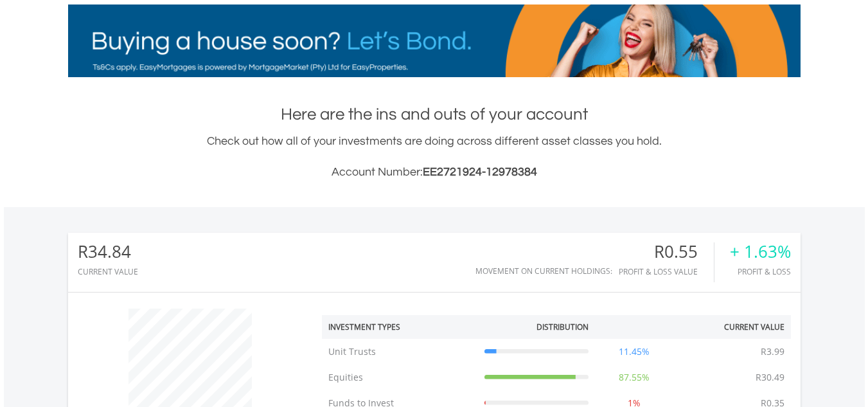  I want to click on div: + 1.63%, so click(760, 251).